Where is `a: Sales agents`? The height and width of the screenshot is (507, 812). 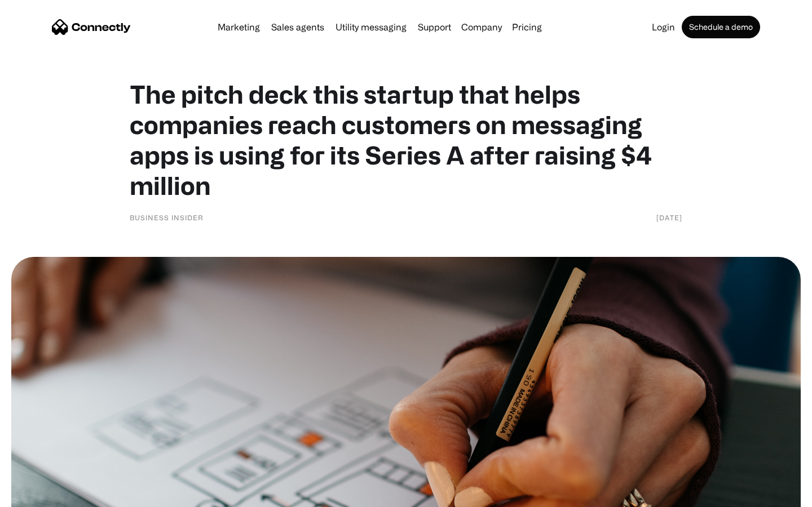
a: Sales agents is located at coordinates (298, 27).